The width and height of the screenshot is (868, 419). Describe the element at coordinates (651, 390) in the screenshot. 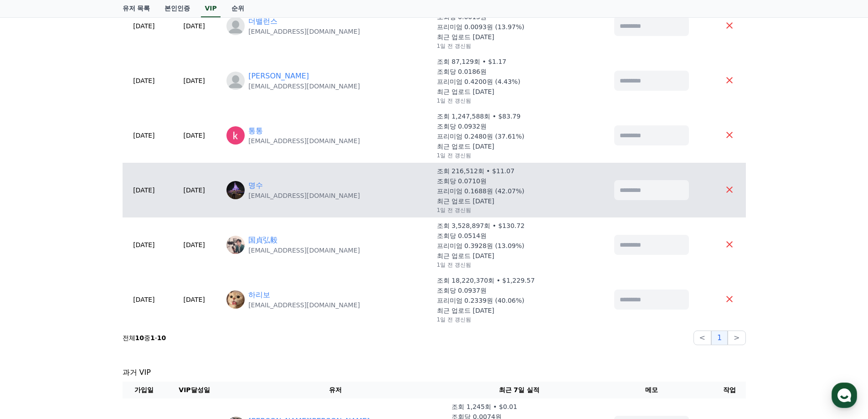

I see `th: 메모` at that location.